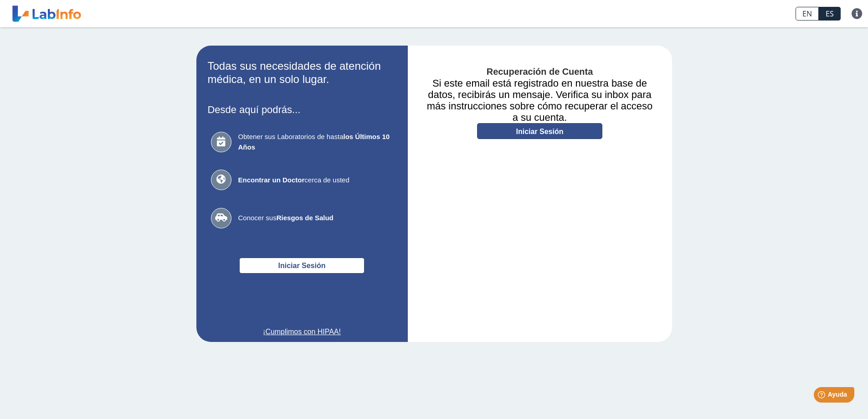 The width and height of the screenshot is (868, 419). What do you see at coordinates (51, 11) in the screenshot?
I see `span: Ayuda` at bounding box center [51, 11].